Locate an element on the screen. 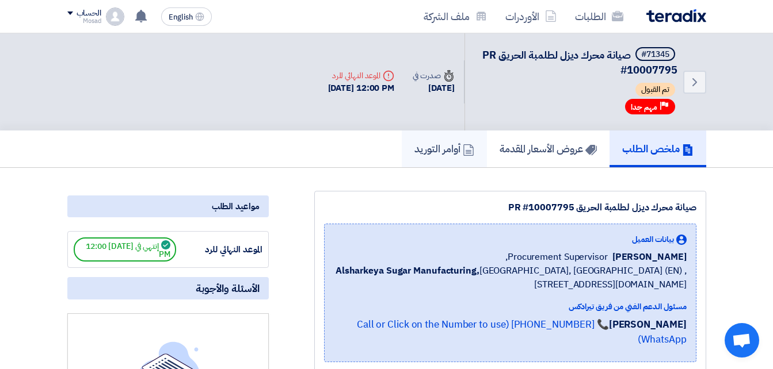  span: بيانات العميل is located at coordinates (653, 239).